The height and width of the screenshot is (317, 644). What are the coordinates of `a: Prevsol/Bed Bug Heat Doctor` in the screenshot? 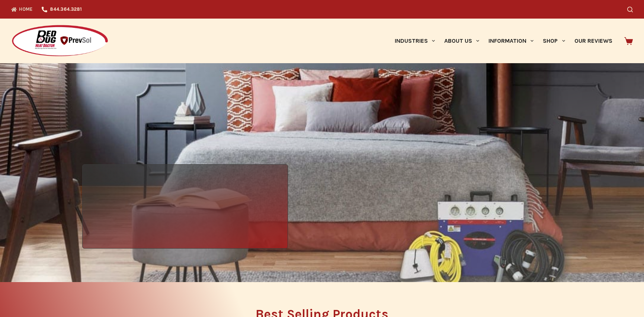 It's located at (60, 41).